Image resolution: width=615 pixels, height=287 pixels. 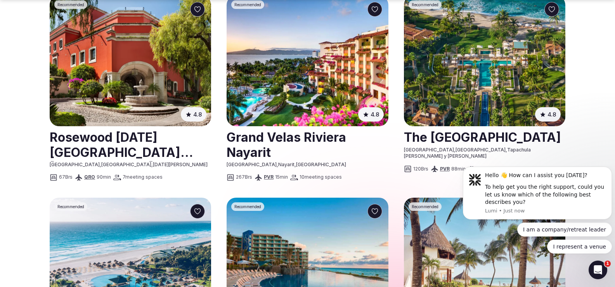 I want to click on div: Quick reply options, so click(x=78, y=72).